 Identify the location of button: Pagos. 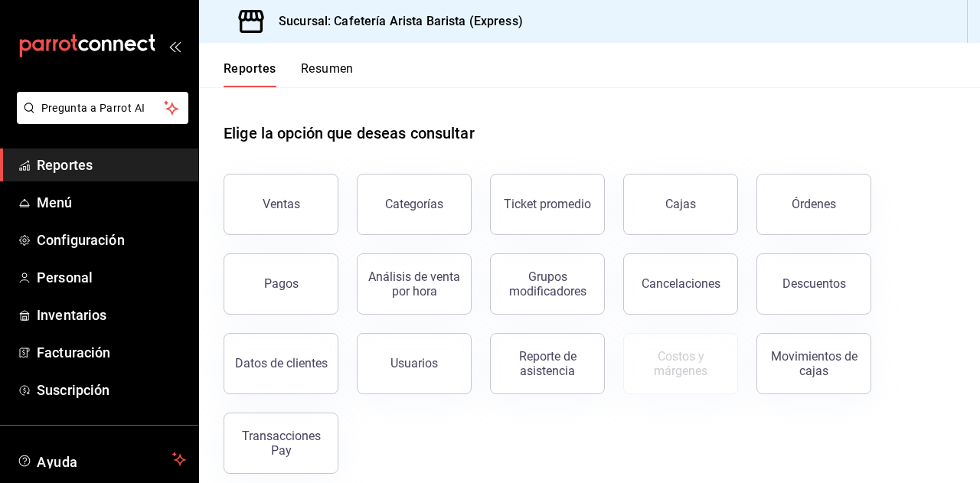
(280, 285).